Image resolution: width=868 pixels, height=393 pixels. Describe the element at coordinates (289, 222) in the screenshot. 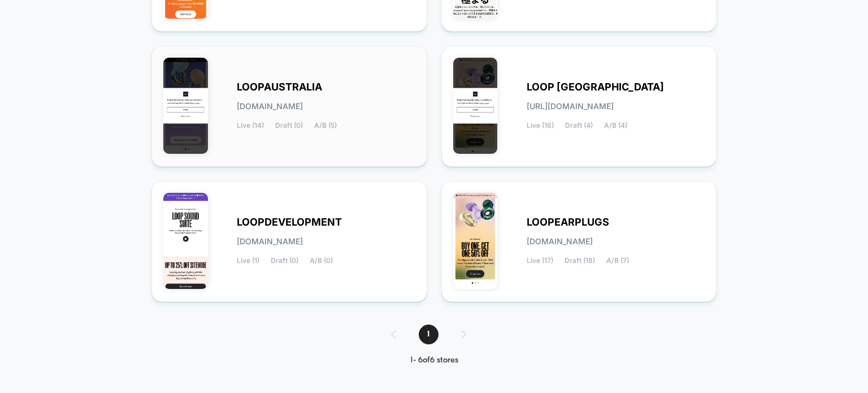

I see `span: LOOPDEVELOPMENT` at that location.